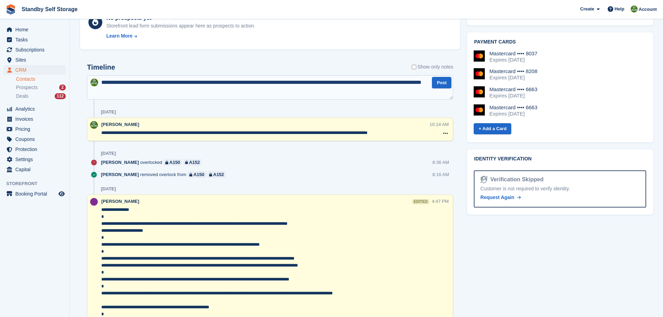 Image resolution: width=663 pixels, height=317 pixels. What do you see at coordinates (36, 169) in the screenshot?
I see `span: Capital` at bounding box center [36, 169].